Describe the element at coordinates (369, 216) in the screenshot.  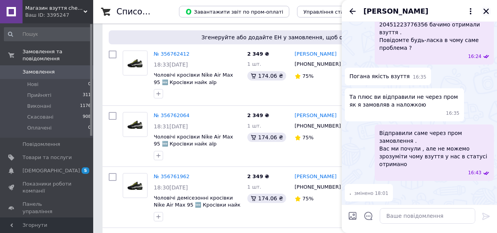
I see `button: Відкрити шаблони відповідей` at that location.